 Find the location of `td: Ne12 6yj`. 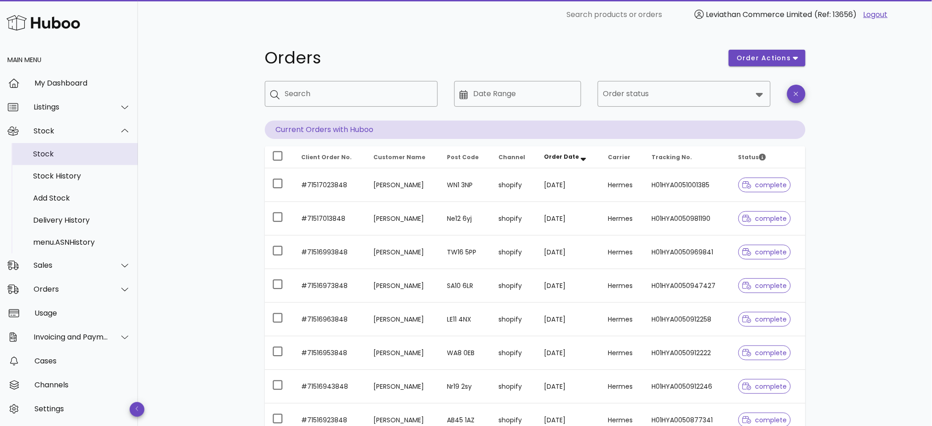

td: Ne12 6yj is located at coordinates (465, 218).